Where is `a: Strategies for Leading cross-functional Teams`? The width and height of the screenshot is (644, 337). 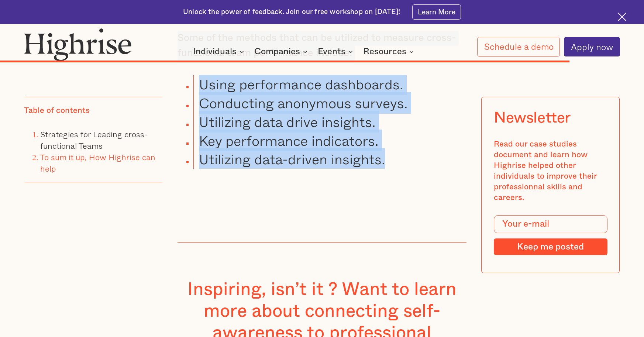 a: Strategies for Leading cross-functional Teams is located at coordinates (94, 140).